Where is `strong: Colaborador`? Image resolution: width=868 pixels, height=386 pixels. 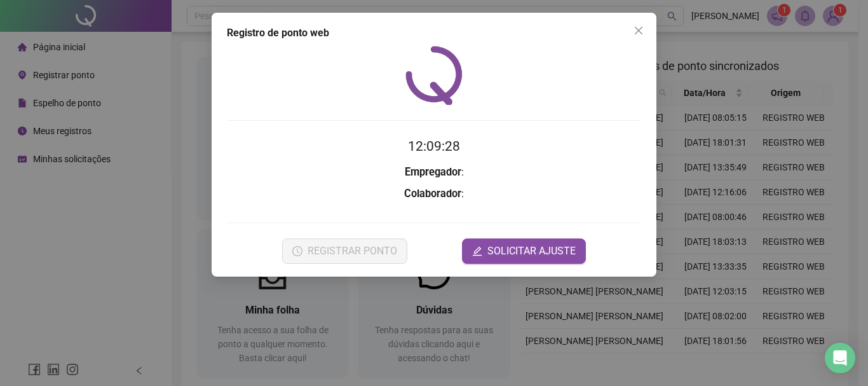
strong: Colaborador is located at coordinates (433, 193).